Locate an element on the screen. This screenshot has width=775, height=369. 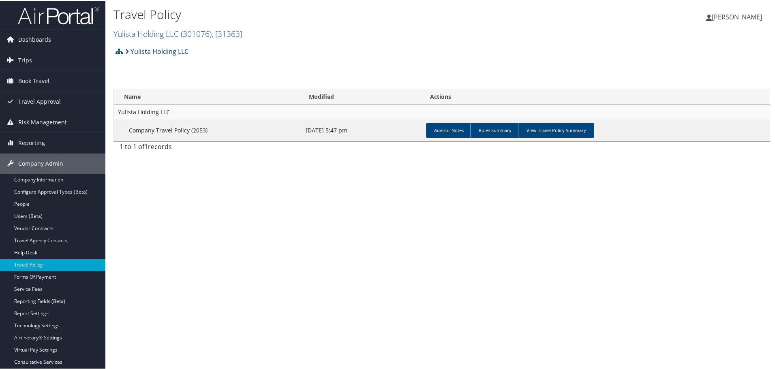
span: Reporting is located at coordinates (32, 142).